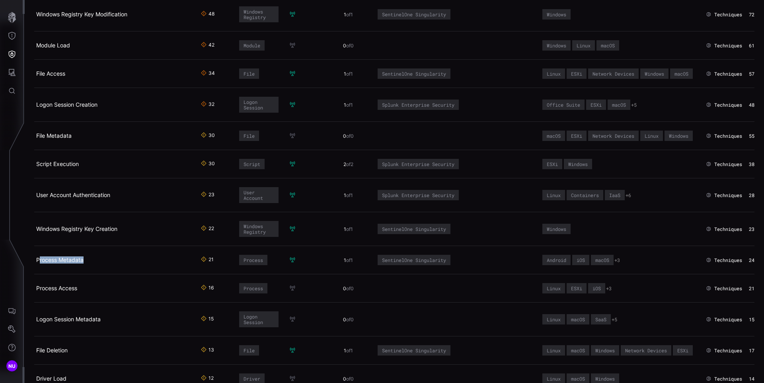 Image resolution: width=764 pixels, height=383 pixels. Describe the element at coordinates (212, 378) in the screenshot. I see `div: 12` at that location.